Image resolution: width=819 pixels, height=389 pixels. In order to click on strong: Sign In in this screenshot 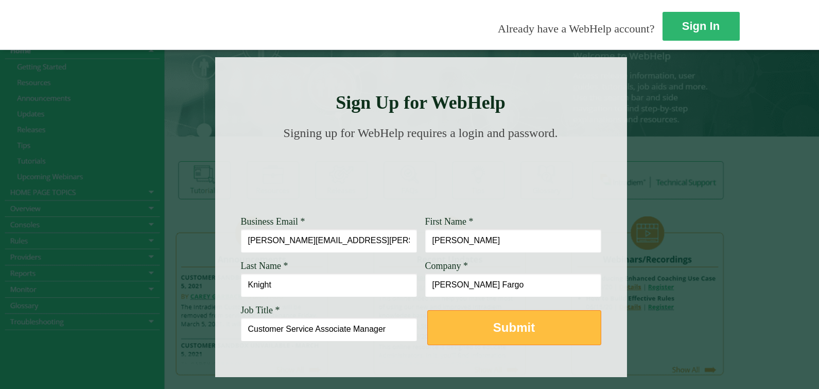, I will do `click(701, 26)`.